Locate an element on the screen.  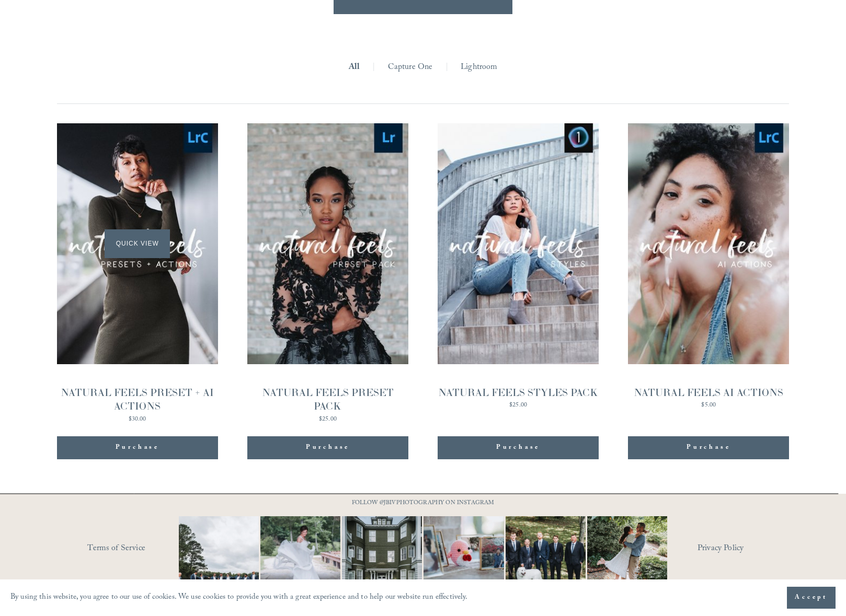
a: Privacy Policy is located at coordinates (743, 549).